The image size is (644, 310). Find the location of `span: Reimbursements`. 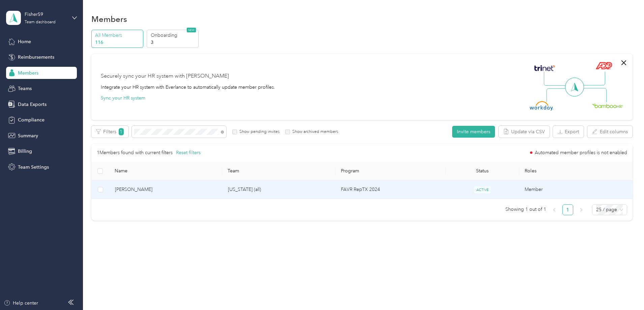

span: Reimbursements is located at coordinates (36, 57).